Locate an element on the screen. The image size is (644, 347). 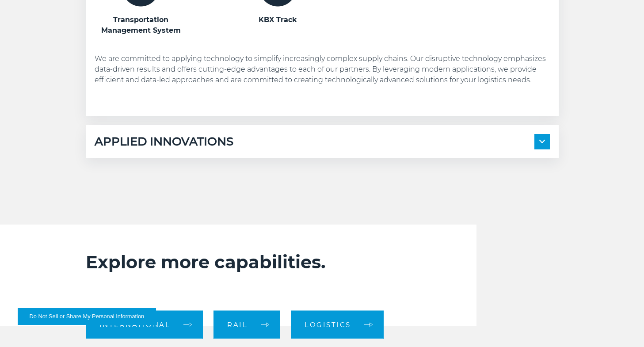
h3: KBX Track is located at coordinates (278, 20).